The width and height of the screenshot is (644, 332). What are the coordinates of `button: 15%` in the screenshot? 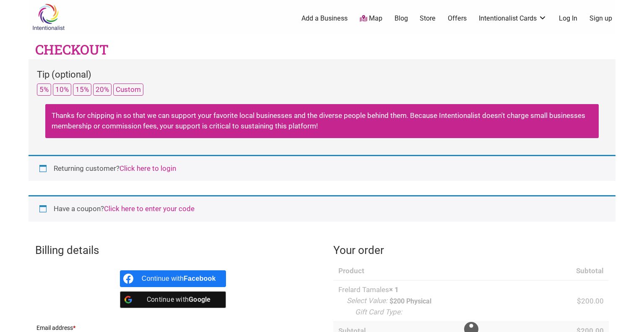 It's located at (82, 90).